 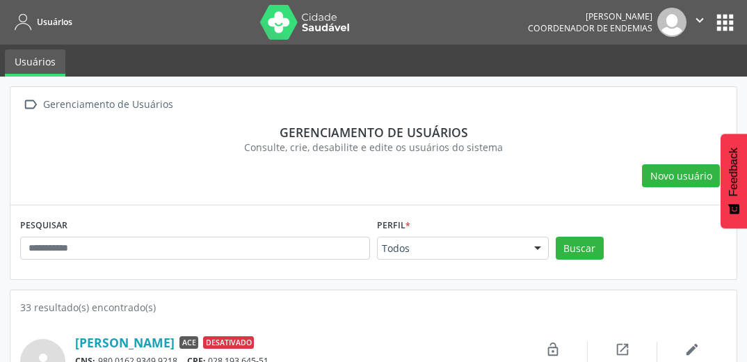 I want to click on span: ACE, so click(x=188, y=342).